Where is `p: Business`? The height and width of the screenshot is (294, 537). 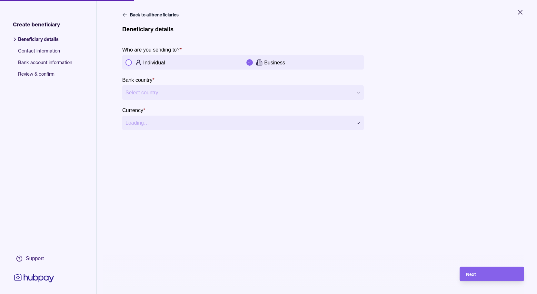
p: Business is located at coordinates (274, 63).